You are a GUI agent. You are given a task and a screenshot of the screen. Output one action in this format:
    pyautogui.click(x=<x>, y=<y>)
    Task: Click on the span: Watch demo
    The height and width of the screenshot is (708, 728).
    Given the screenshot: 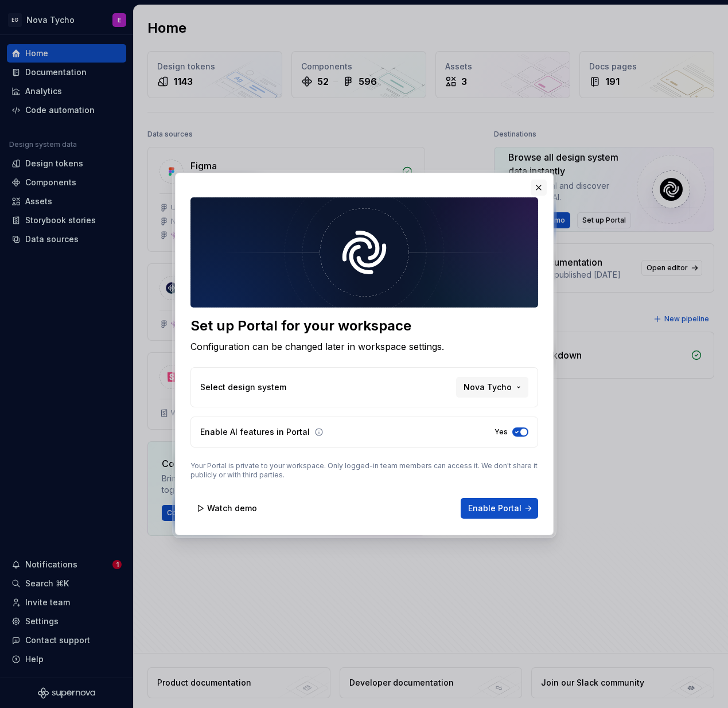 What is the action you would take?
    pyautogui.click(x=232, y=509)
    